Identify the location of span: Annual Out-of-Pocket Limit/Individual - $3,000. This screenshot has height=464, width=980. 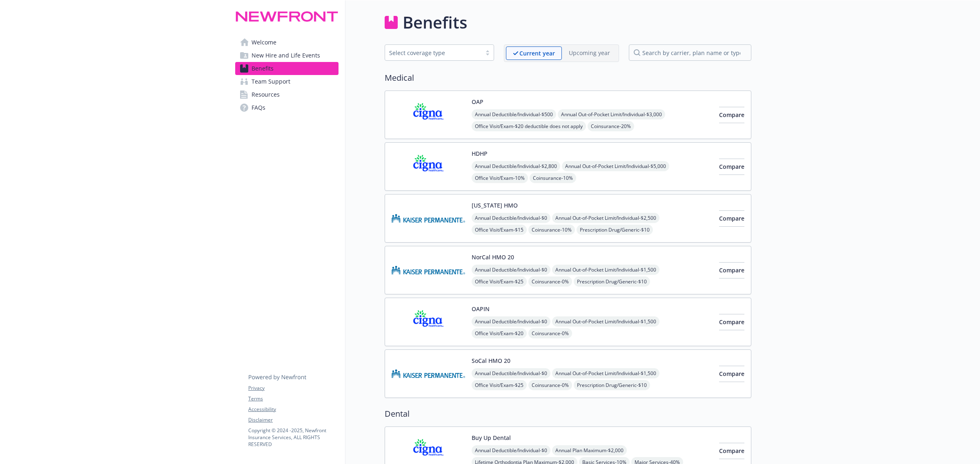
(611, 114).